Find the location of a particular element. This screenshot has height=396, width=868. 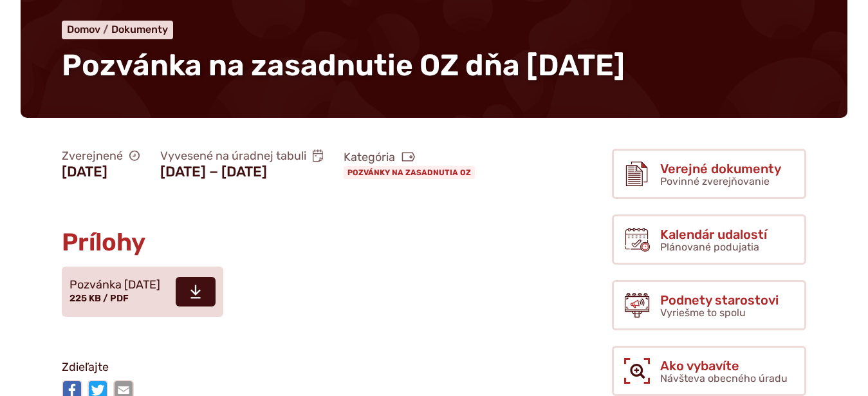

p: Zdieľajte is located at coordinates (290, 367).